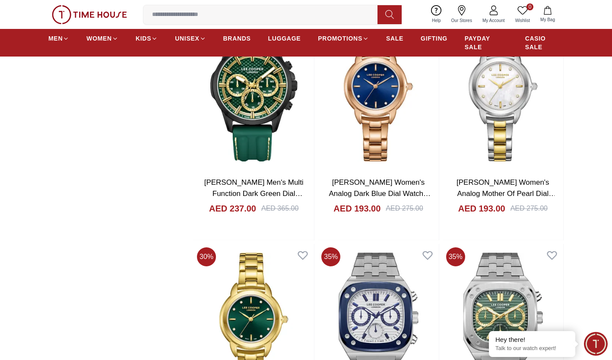 This screenshot has height=360, width=612. Describe the element at coordinates (143, 38) in the screenshot. I see `span: KIDS` at that location.